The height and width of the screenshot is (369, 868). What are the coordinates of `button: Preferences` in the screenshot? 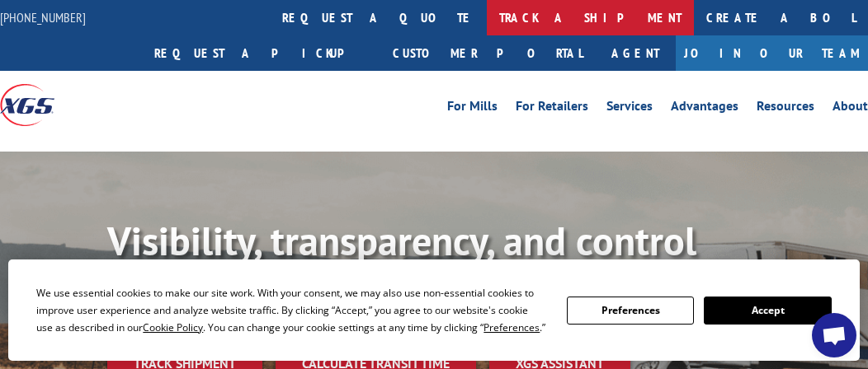 It's located at (630, 311).